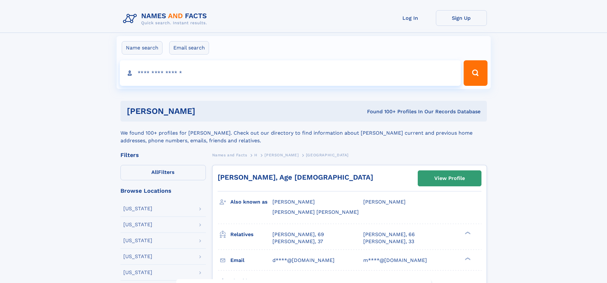 The image size is (607, 283). What do you see at coordinates (155, 172) in the screenshot?
I see `span: All` at bounding box center [155, 172].